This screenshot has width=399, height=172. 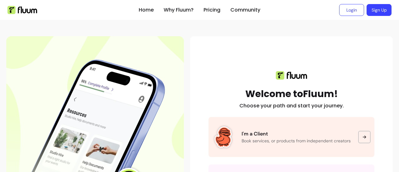 I want to click on a: Pricing, so click(x=212, y=10).